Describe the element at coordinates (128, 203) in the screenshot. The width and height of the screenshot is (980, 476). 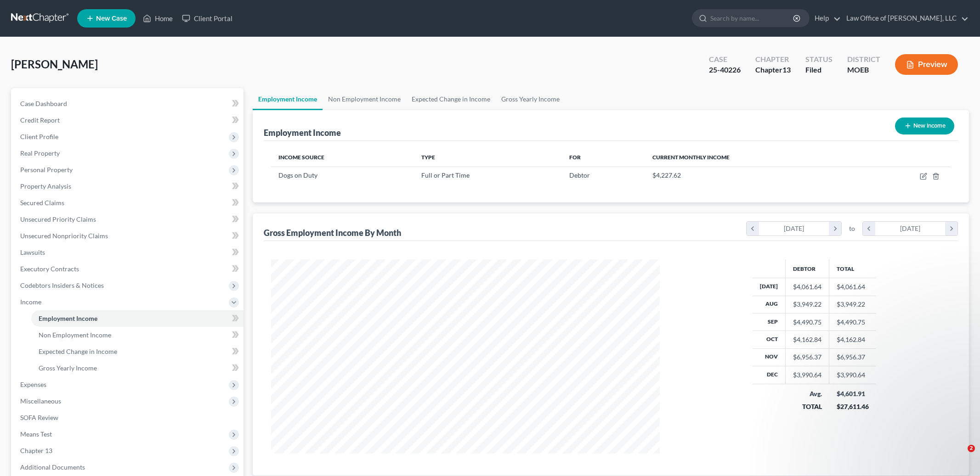
I see `a: Secured Claims` at that location.